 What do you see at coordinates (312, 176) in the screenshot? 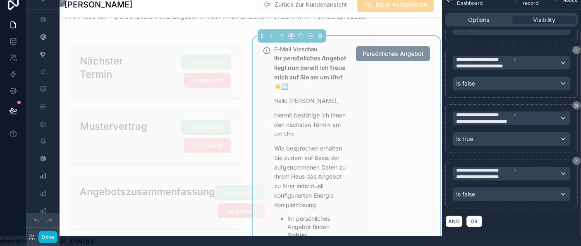
I see `p: Wie besprochen erhalten Sie zudem auf Basis der aufgenommenen Daten zu Ihrem Haus das Angebot zu ...` at bounding box center [312, 176].